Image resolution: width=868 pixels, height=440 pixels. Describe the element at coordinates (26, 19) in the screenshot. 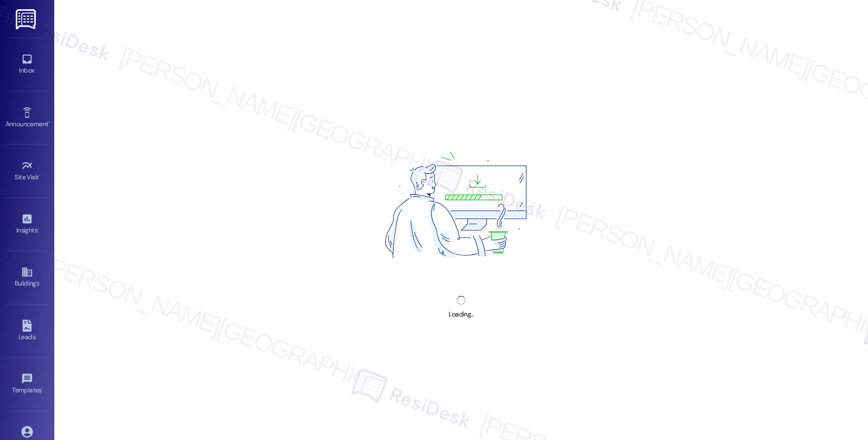

I see `img: ResiDesk Logo` at that location.